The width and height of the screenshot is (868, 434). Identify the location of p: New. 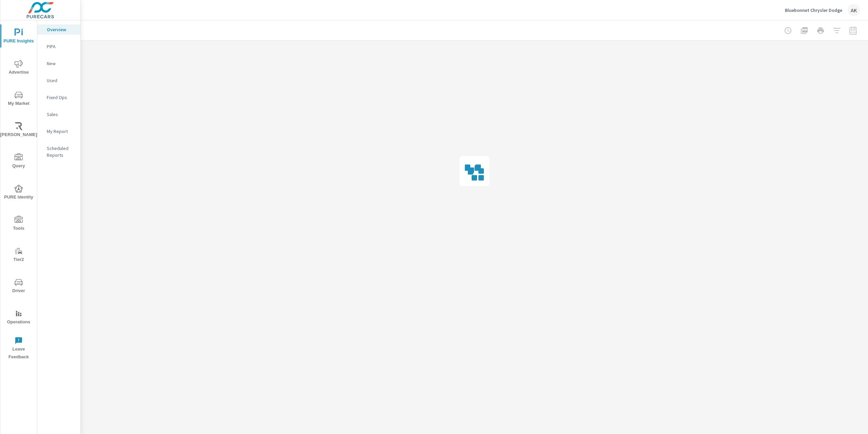
(61, 64).